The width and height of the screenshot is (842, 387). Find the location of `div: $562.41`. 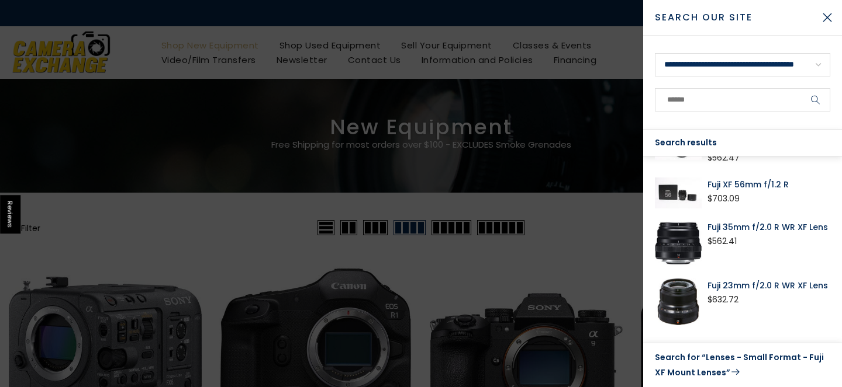

div: $562.41 is located at coordinates (722, 241).